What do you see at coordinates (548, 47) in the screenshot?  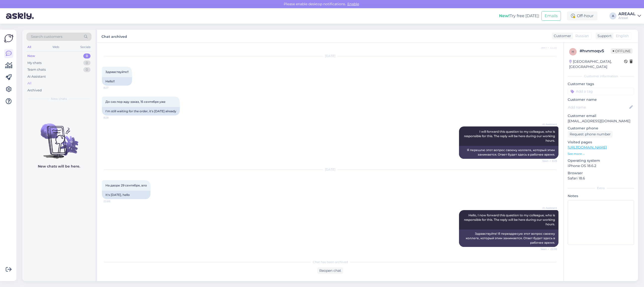 I see `span: Seen ✓ 23:50` at bounding box center [548, 47].